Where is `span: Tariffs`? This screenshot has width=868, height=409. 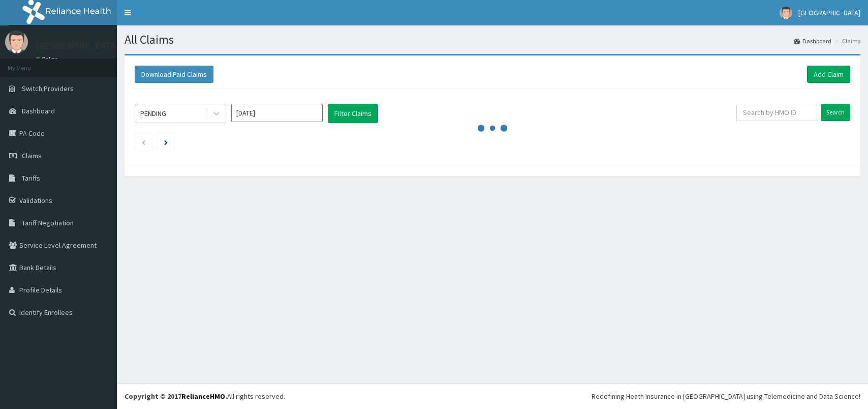
span: Tariffs is located at coordinates (31, 178).